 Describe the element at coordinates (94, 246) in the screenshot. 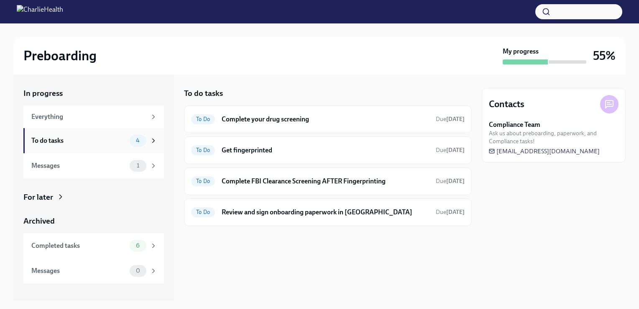

I see `a: Completed tasks6` at that location.